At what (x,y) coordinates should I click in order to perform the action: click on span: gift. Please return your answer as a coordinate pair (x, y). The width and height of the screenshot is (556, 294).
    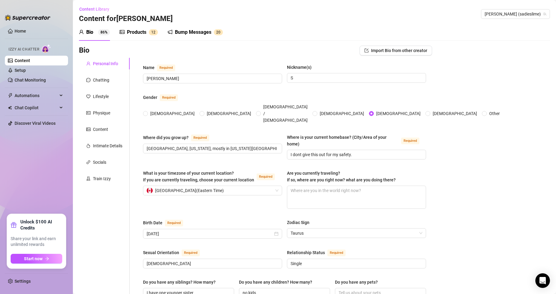
    Looking at the image, I should click on (14, 225).